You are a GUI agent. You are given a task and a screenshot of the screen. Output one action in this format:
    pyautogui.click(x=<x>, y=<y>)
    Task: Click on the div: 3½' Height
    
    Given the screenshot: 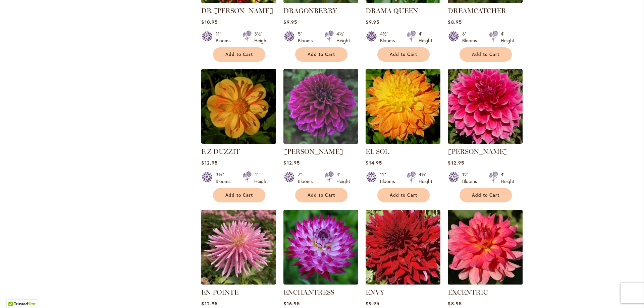 What is the action you would take?
    pyautogui.click(x=261, y=37)
    